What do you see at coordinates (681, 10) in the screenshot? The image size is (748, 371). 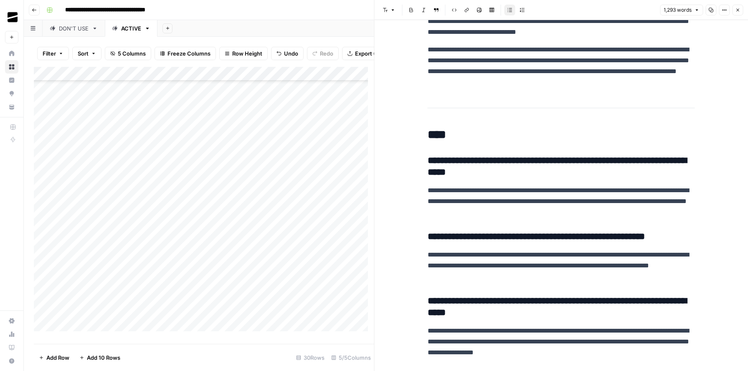 I see `button: 1,293 words` at bounding box center [681, 10].